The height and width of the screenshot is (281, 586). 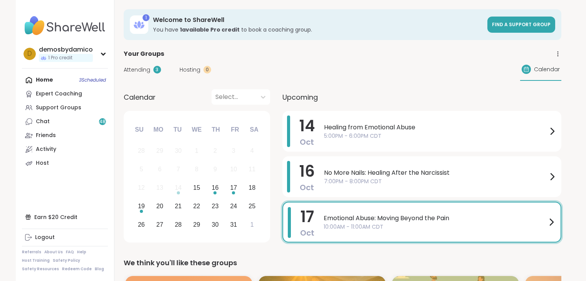 I want to click on div: Not available Friday, October 3rd, 2025, so click(x=234, y=151).